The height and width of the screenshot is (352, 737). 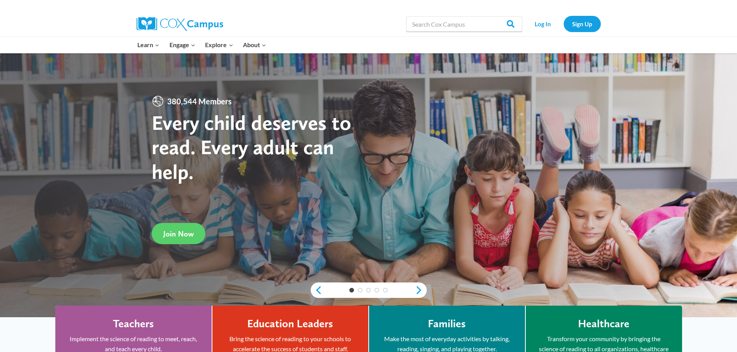 What do you see at coordinates (563, 24) in the screenshot?
I see `nav: Secondary Navigation` at bounding box center [563, 24].